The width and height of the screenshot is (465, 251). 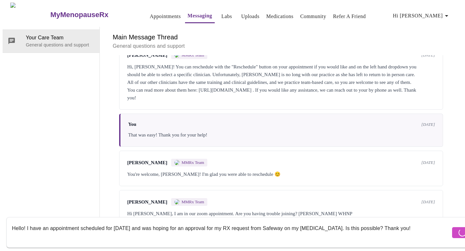 What do you see at coordinates (132, 124) in the screenshot?
I see `span: You` at bounding box center [132, 124].